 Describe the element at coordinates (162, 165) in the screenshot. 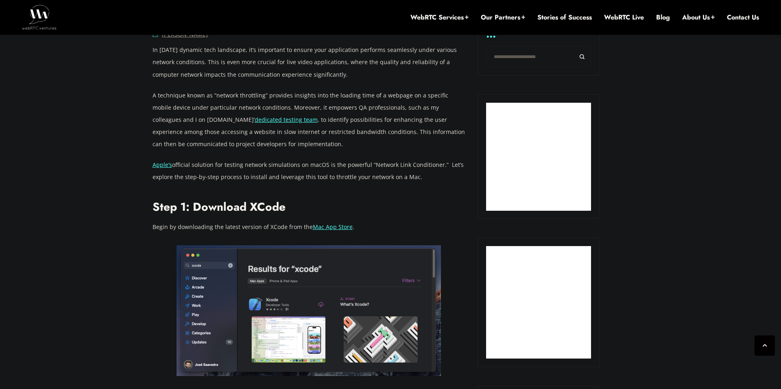

I see `a: Apple’s` at that location.